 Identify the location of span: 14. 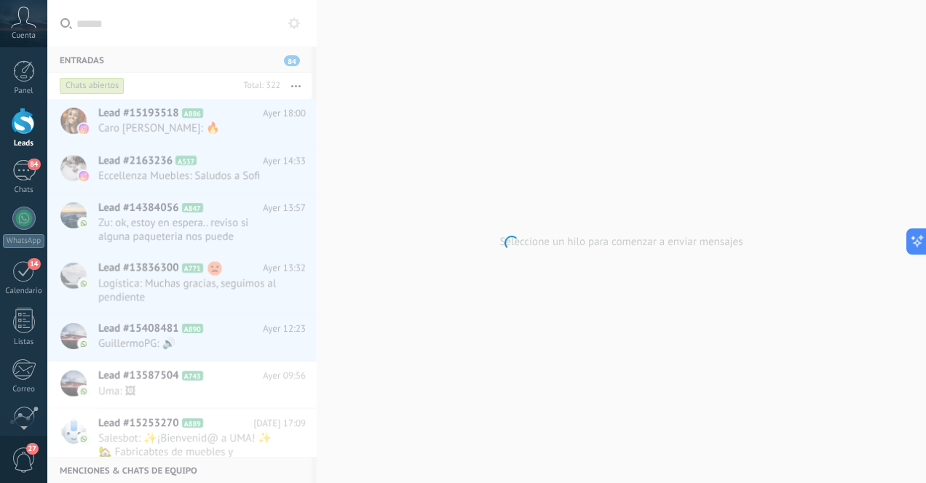
(33, 264).